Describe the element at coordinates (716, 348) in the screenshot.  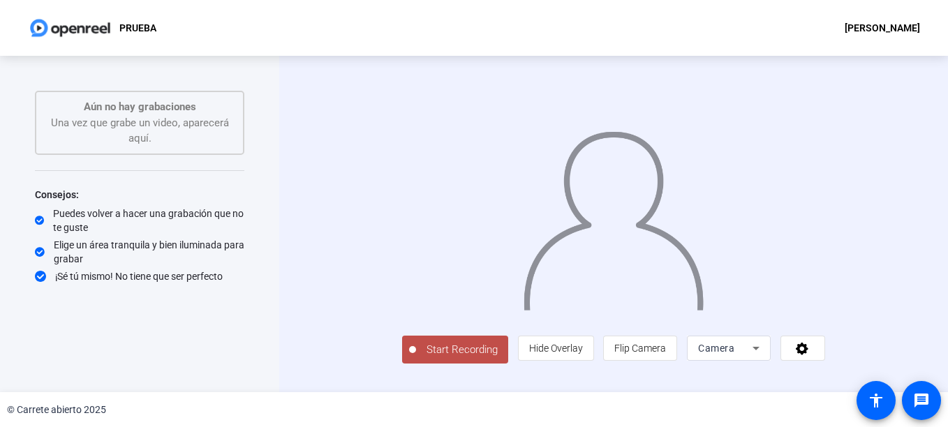
I see `span: Camera` at that location.